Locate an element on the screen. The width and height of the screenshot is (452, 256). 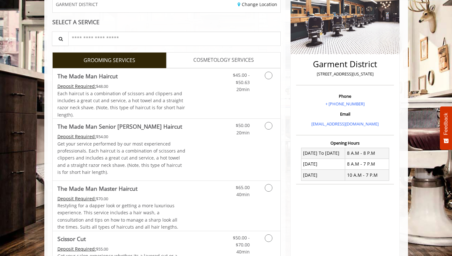
div: SELECT A SERVICE is located at coordinates (166, 22).